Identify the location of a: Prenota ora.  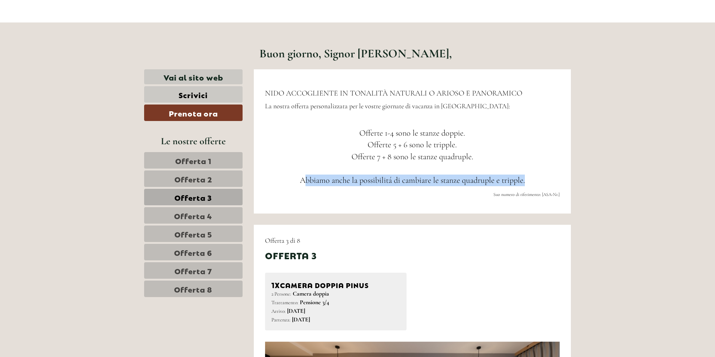
(193, 113).